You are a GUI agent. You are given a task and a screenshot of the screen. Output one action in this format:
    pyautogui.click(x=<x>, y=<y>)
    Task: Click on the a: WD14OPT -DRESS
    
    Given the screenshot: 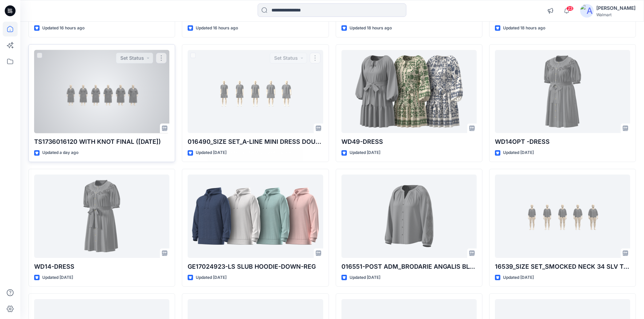 What is the action you would take?
    pyautogui.click(x=562, y=92)
    